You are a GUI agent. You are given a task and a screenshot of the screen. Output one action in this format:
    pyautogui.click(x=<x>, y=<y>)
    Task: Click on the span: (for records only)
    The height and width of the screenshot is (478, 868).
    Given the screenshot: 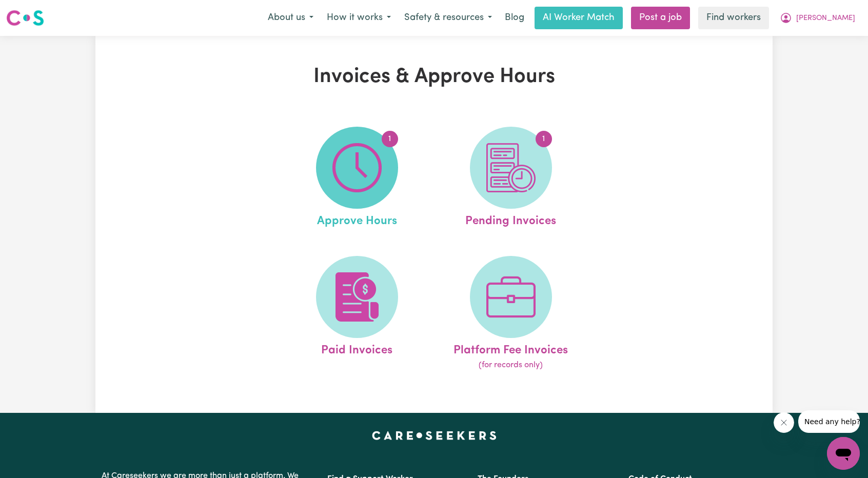 What is the action you would take?
    pyautogui.click(x=510, y=365)
    